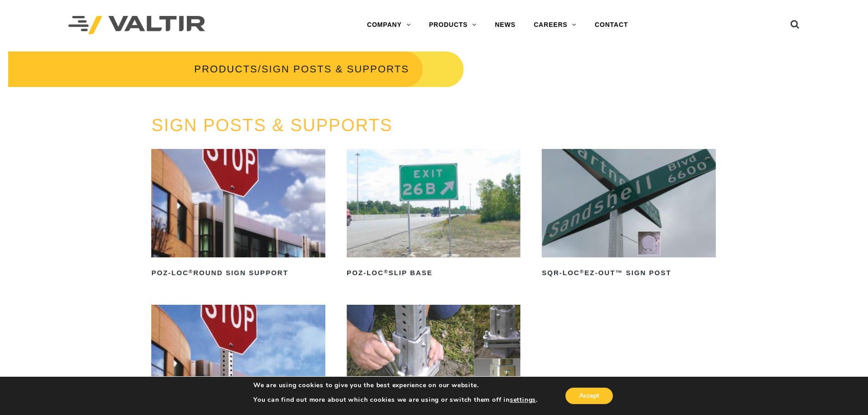 Image resolution: width=868 pixels, height=415 pixels. What do you see at coordinates (238, 273) in the screenshot?
I see `h2: POZ-LOC Round Sign Support` at bounding box center [238, 273].